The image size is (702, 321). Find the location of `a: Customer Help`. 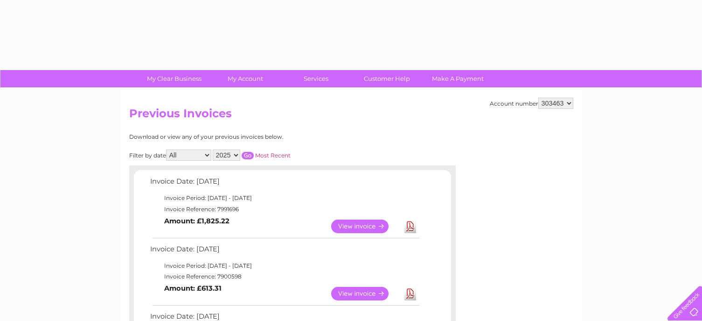

a: Customer Help is located at coordinates (387, 78).